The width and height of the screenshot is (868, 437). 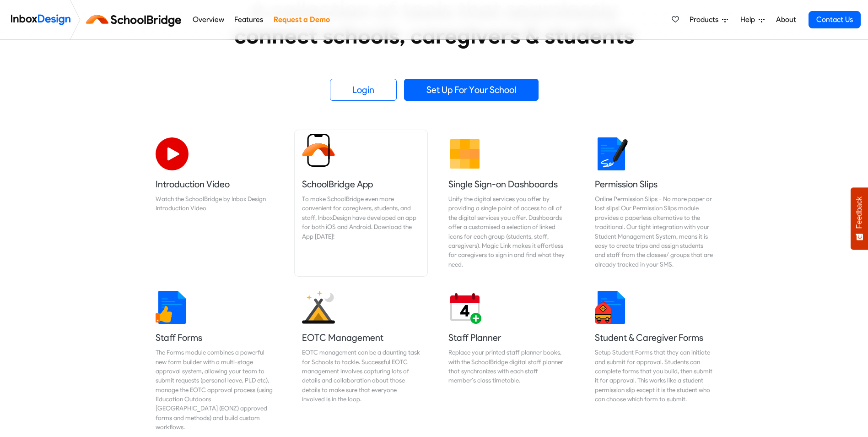 What do you see at coordinates (215, 390) in the screenshot?
I see `div: The Forms module combines a powerful new form builder with a multi-stage approval system, allowin...` at bounding box center [215, 390].